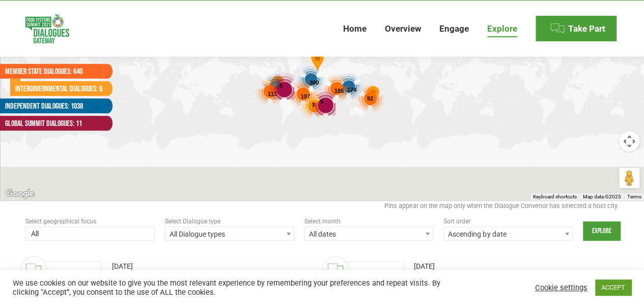 The width and height of the screenshot is (644, 305). What do you see at coordinates (613, 286) in the screenshot?
I see `a: ACCEPT` at bounding box center [613, 286].